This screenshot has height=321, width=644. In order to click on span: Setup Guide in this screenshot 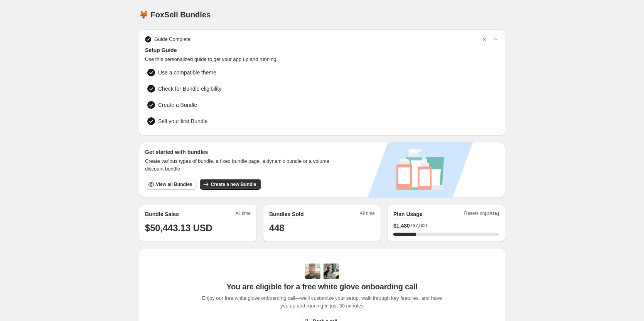, I will do `click(322, 50)`.